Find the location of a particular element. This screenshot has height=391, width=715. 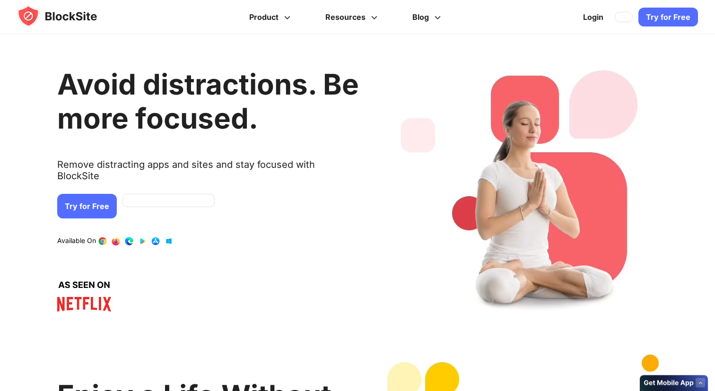

a: Login is located at coordinates (593, 17).